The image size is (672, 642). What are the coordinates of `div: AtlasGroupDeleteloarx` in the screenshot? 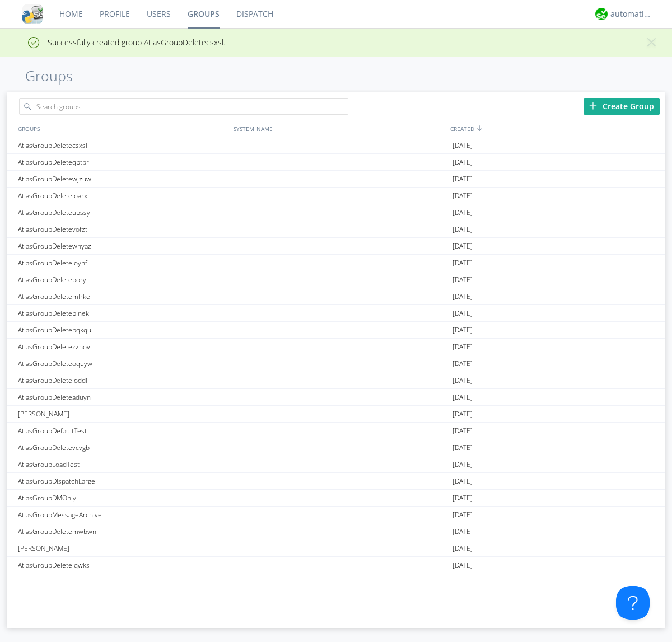 It's located at (123, 195).